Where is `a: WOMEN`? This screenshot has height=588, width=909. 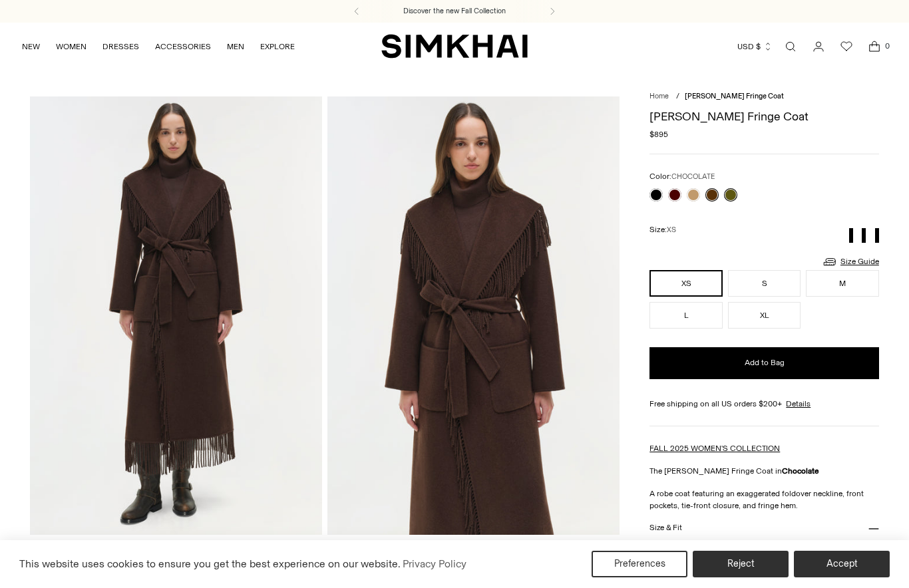 a: WOMEN is located at coordinates (71, 46).